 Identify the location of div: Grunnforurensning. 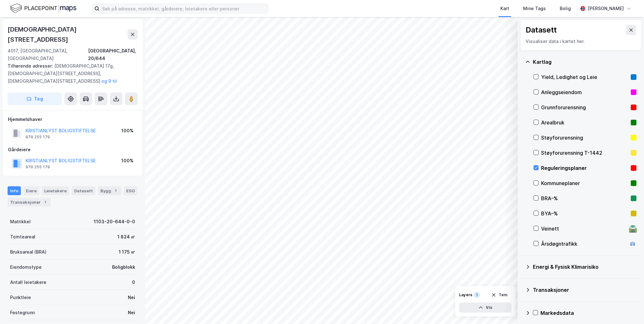
(585, 107).